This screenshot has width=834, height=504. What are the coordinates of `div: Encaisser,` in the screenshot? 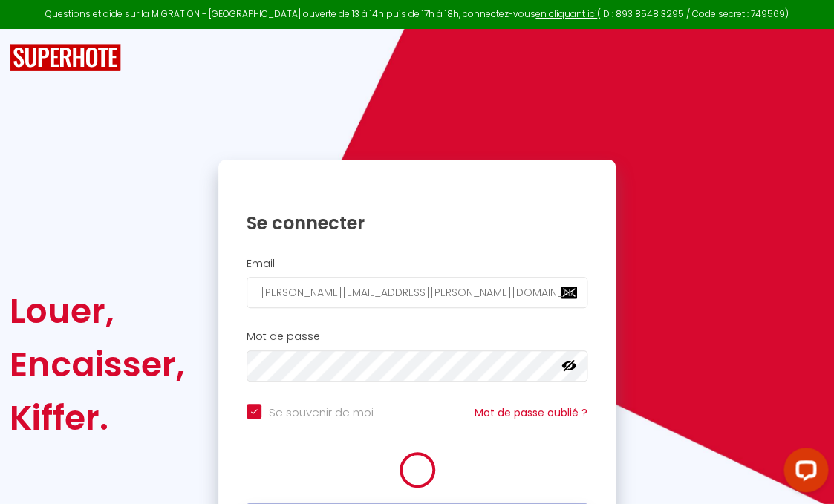 It's located at (97, 365).